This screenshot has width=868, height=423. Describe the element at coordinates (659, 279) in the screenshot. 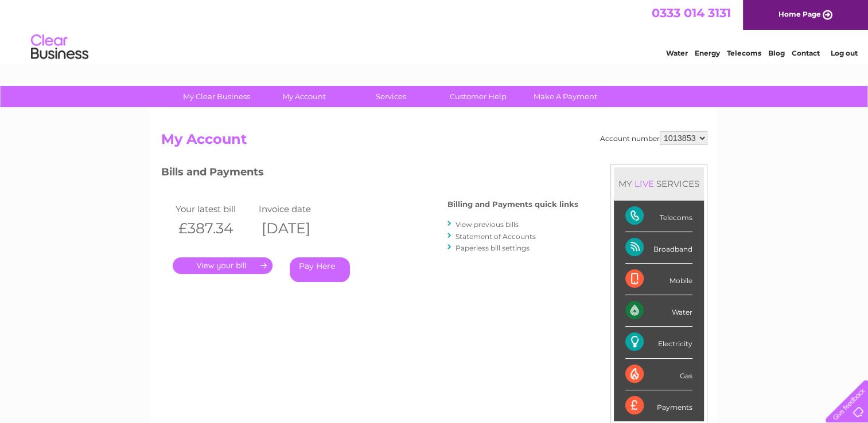

I see `div: Mobile` at that location.